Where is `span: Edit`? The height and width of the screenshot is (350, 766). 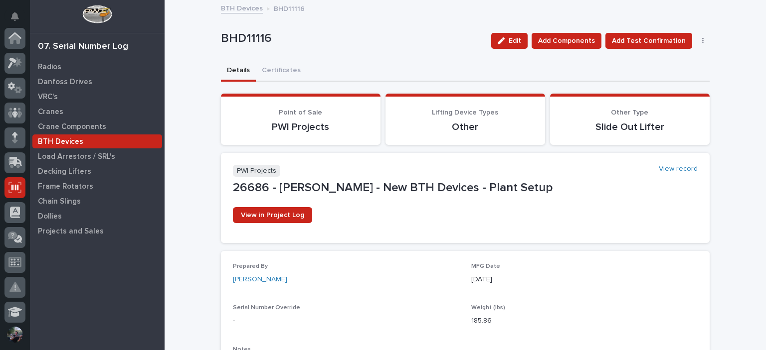 span: Edit is located at coordinates (514, 41).